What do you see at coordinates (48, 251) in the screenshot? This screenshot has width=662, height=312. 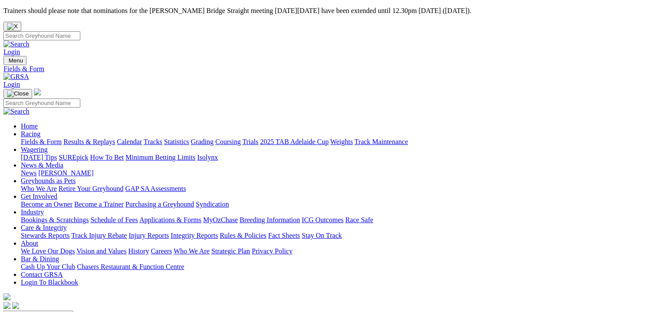 I see `a: We Love Our Dogs` at bounding box center [48, 251].